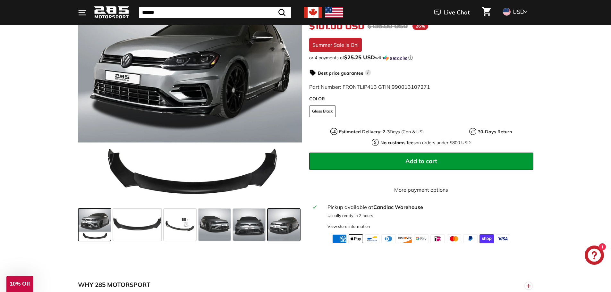 The width and height of the screenshot is (611, 292). I want to click on label: COLOR, so click(421, 99).